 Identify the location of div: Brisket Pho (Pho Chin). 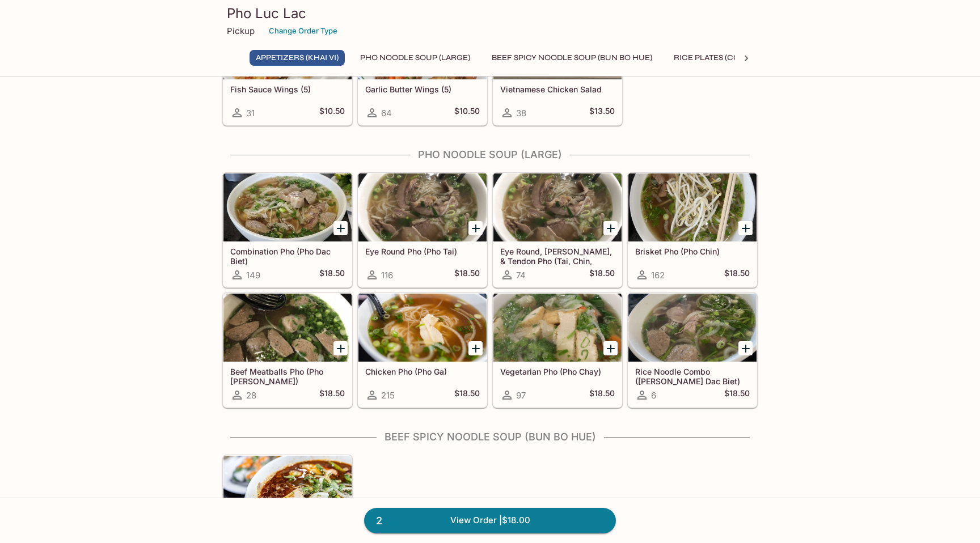
(693, 208).